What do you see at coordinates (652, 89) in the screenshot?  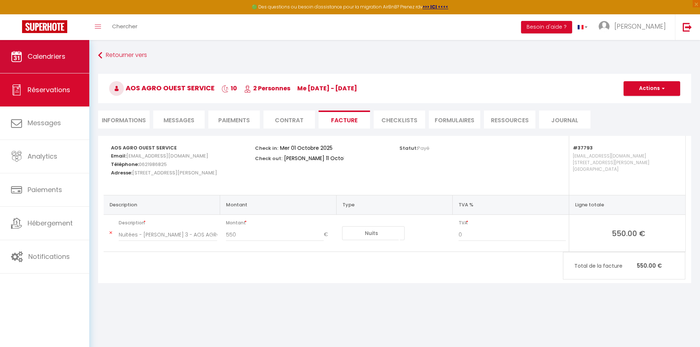 I see `button: Actions` at bounding box center [652, 89].